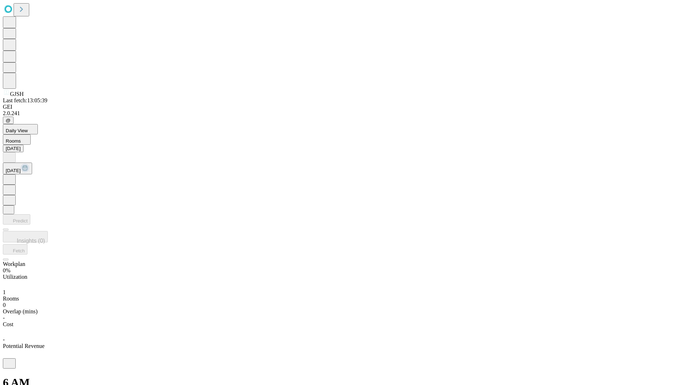  I want to click on button: Insights (0), so click(25, 237).